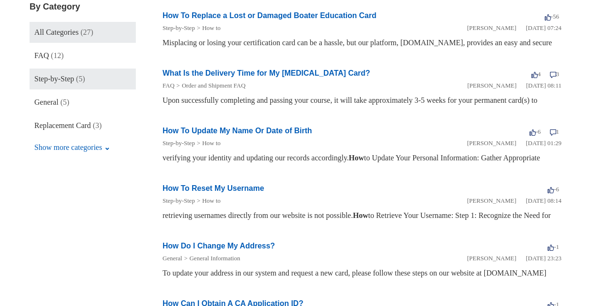 The width and height of the screenshot is (591, 306). Describe the element at coordinates (213, 188) in the screenshot. I see `a: How To Reset My Username` at that location.